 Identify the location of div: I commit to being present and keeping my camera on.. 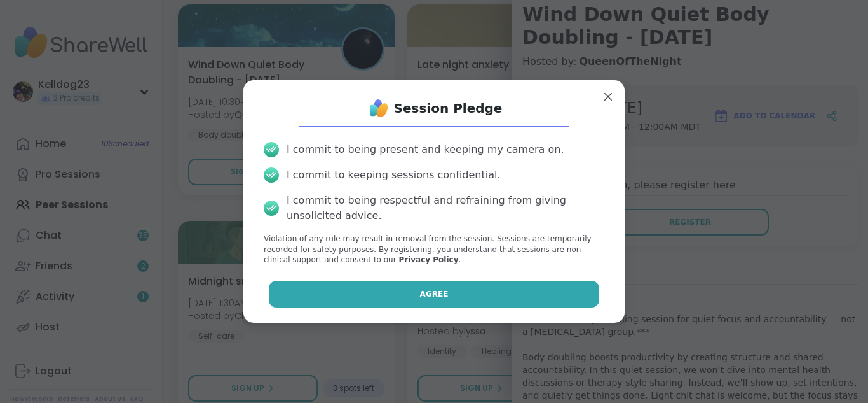
(425, 150).